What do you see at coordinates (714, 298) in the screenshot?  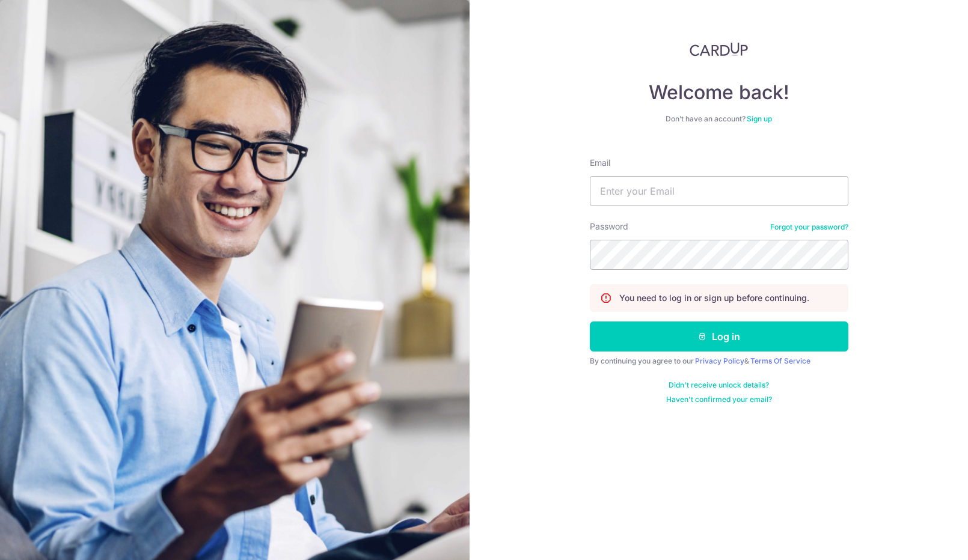 I see `p: You need to log in or sign up before continuing.` at bounding box center [714, 298].